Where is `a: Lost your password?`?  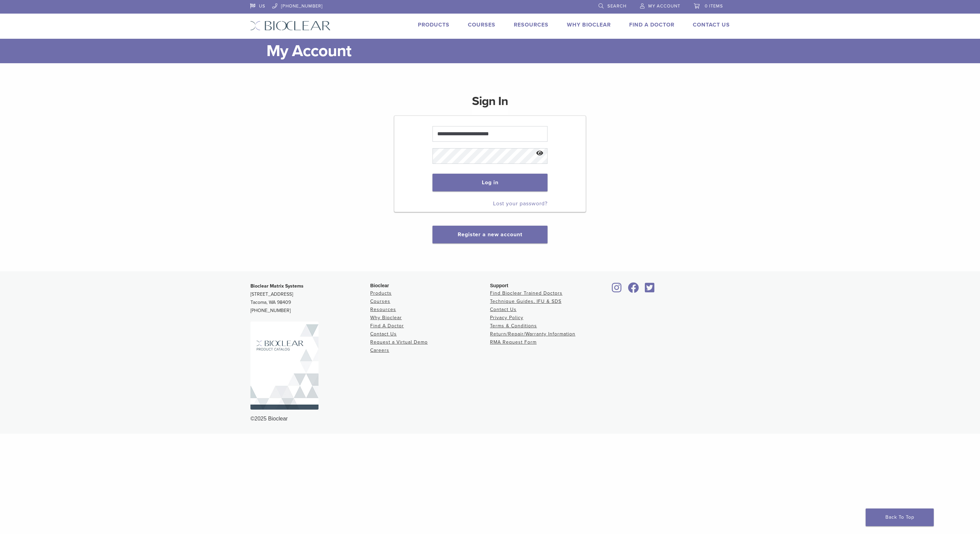 a: Lost your password? is located at coordinates (521, 204).